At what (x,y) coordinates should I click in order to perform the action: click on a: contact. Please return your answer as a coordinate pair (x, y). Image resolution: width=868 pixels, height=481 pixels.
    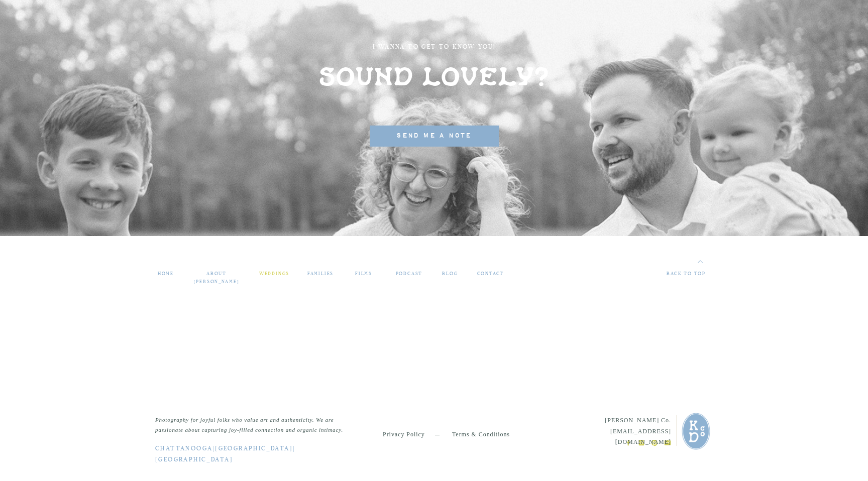
    Looking at the image, I should click on (490, 274).